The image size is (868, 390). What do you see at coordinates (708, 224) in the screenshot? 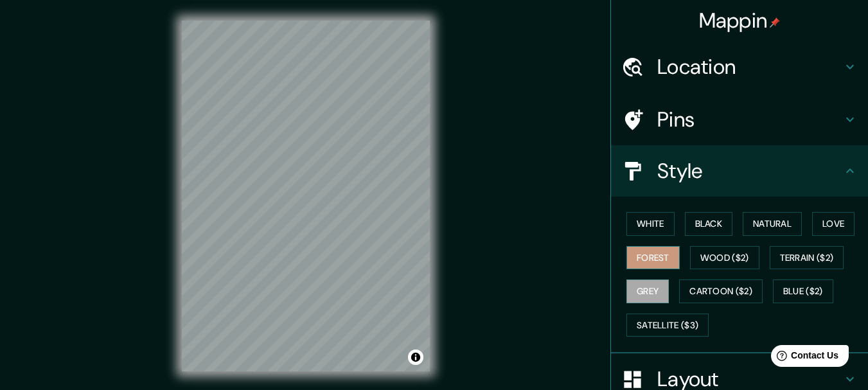
I see `button: Black` at bounding box center [708, 224].